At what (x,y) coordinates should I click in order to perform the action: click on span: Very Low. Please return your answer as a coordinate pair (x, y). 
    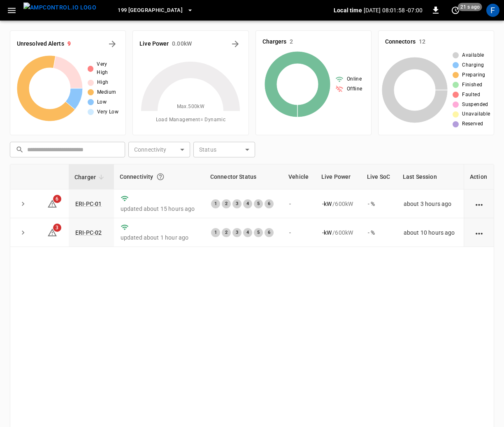
    Looking at the image, I should click on (108, 112).